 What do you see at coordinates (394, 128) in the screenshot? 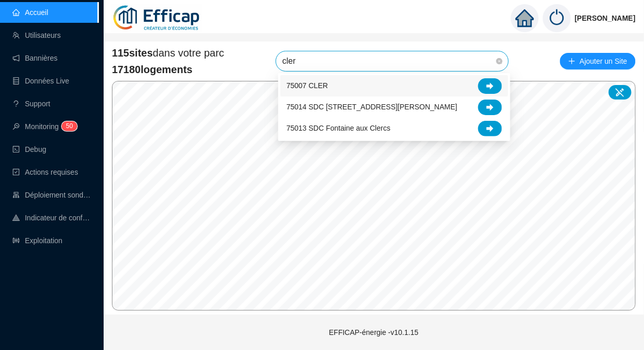
I see `div: 75013 SDC Fontaine aux Clercs` at bounding box center [394, 128].